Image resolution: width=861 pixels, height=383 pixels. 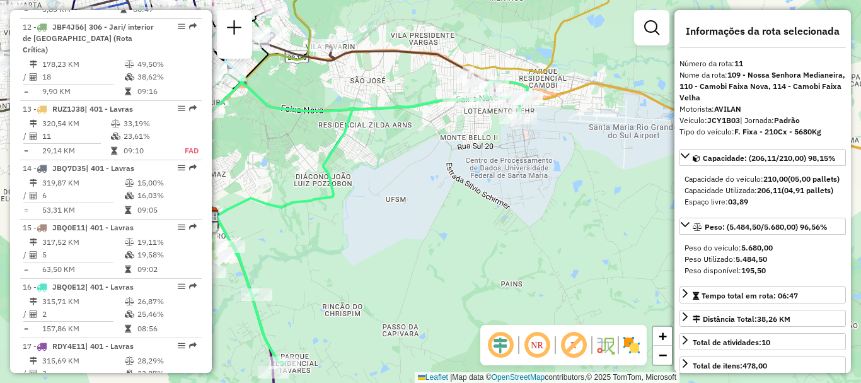 I want to click on a: Total de atividades:10, so click(x=763, y=341).